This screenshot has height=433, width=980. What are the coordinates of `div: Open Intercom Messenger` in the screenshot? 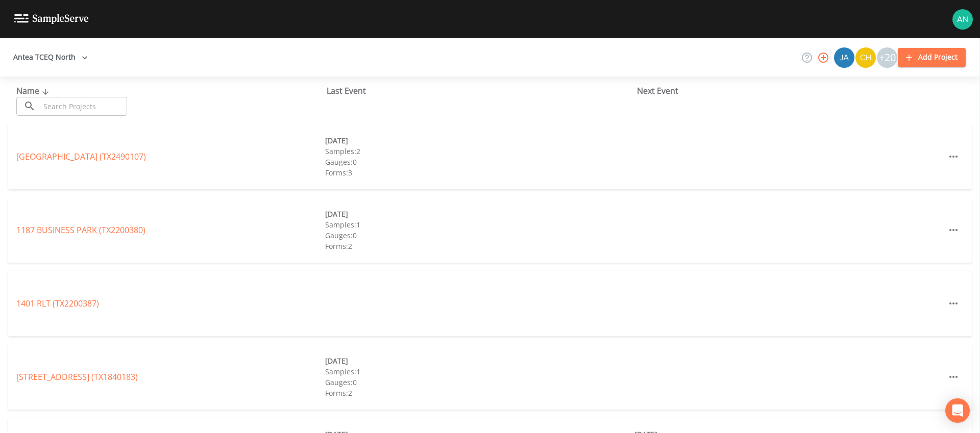 It's located at (958, 411).